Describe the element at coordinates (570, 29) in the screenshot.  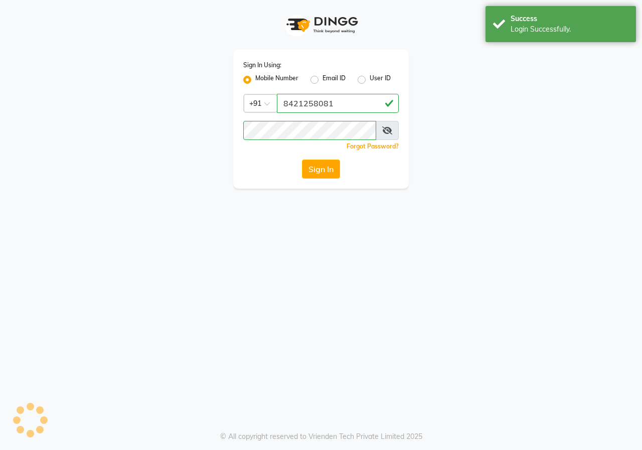
I see `div: Login Successfully.` at that location.